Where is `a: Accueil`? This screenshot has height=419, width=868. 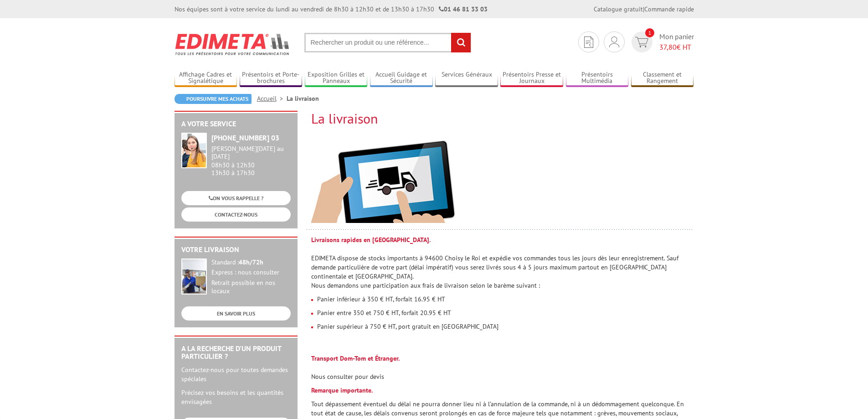 a: Accueil is located at coordinates (271, 98).